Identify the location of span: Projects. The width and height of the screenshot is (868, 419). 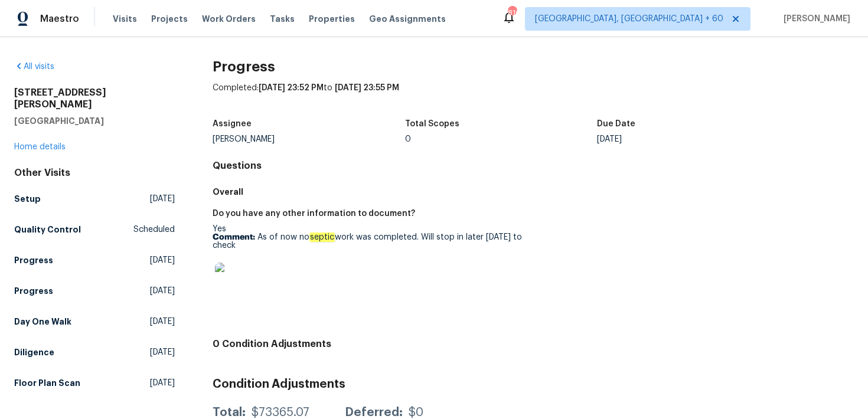
(169, 19).